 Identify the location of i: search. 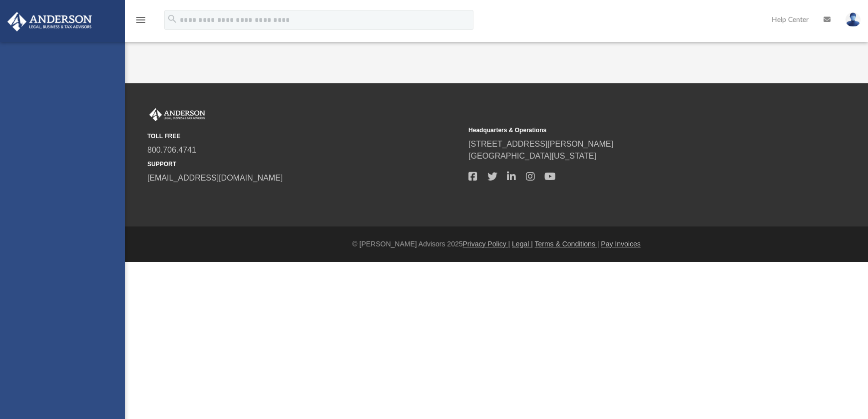
(173, 19).